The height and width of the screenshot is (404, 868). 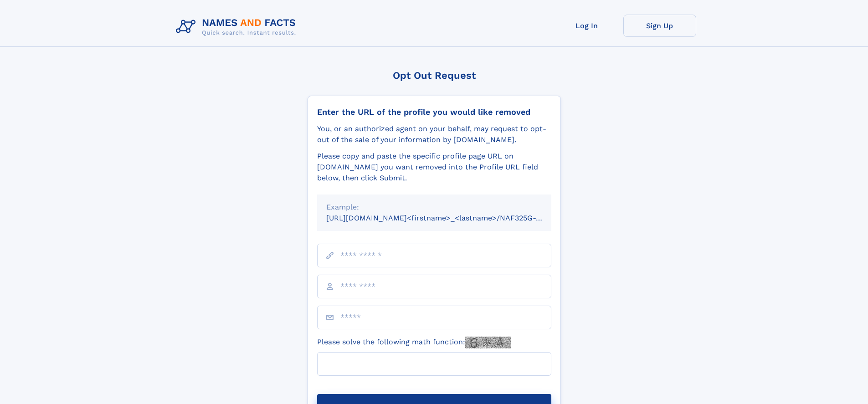 What do you see at coordinates (434, 208) in the screenshot?
I see `div: Example:` at bounding box center [434, 208].